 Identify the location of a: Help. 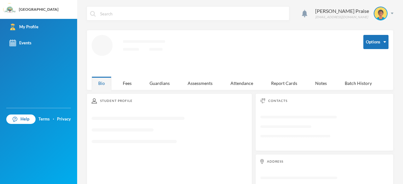
(21, 119).